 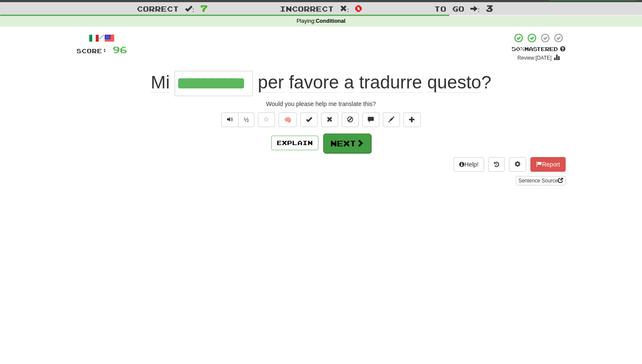 I want to click on span: To go, so click(x=449, y=9).